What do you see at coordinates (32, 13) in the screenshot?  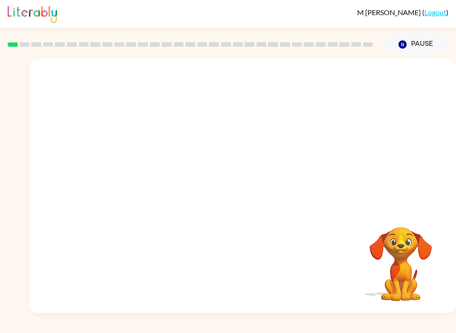 I see `img: Literably` at bounding box center [32, 13].